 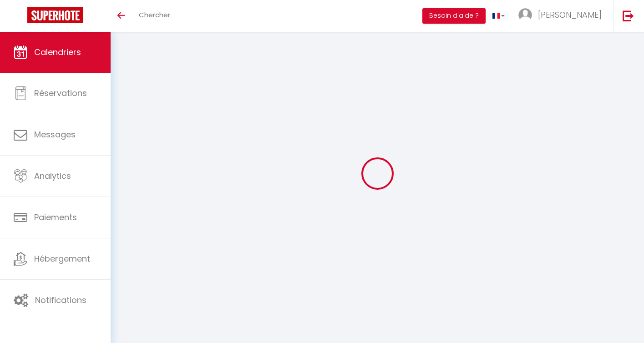 What do you see at coordinates (56, 217) in the screenshot?
I see `span: Paiements` at bounding box center [56, 217].